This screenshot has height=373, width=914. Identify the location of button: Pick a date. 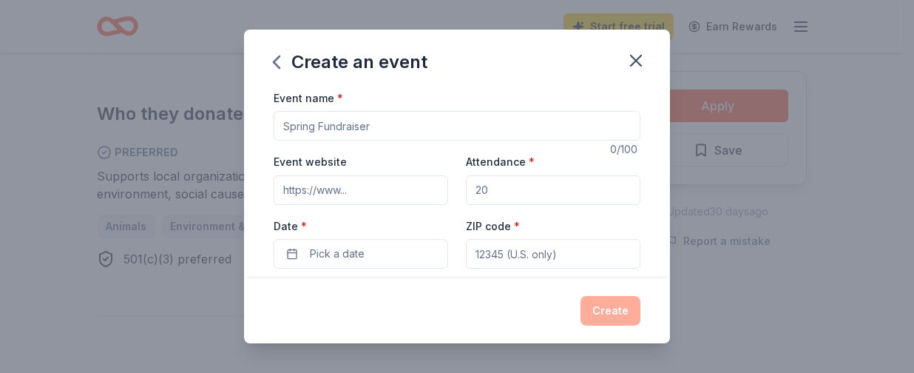
(361, 254).